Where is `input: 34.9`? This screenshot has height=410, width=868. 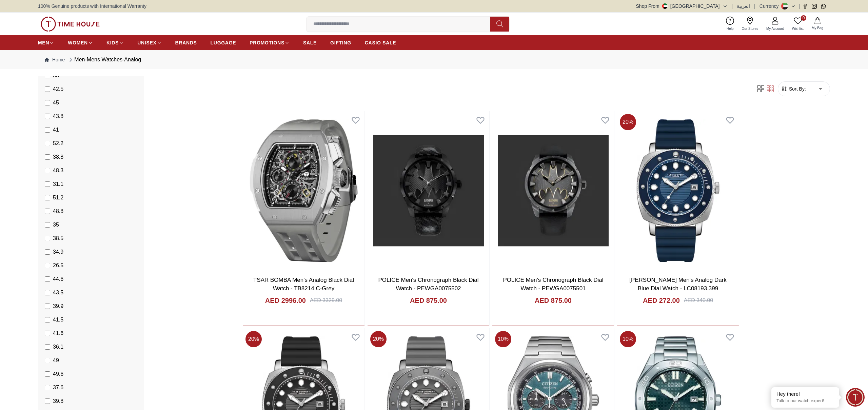 input: 34.9 is located at coordinates (48, 252).